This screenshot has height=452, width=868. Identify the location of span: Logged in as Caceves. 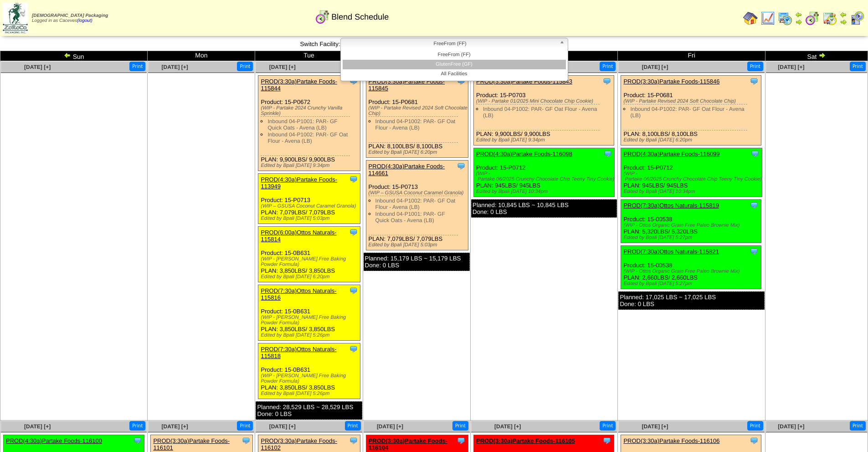
(69, 18).